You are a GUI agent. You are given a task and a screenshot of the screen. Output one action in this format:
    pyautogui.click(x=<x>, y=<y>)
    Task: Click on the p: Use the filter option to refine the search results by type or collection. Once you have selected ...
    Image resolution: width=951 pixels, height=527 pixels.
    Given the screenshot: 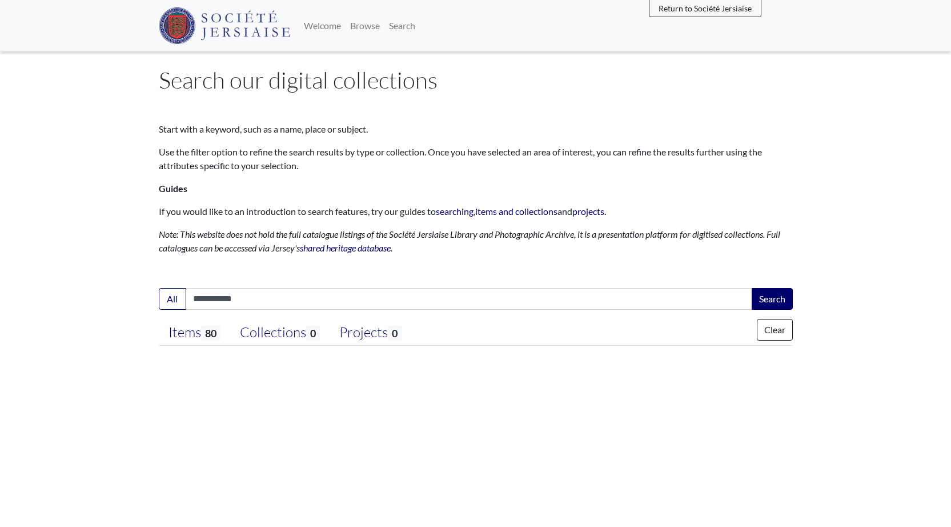 What is the action you would take?
    pyautogui.click(x=476, y=159)
    